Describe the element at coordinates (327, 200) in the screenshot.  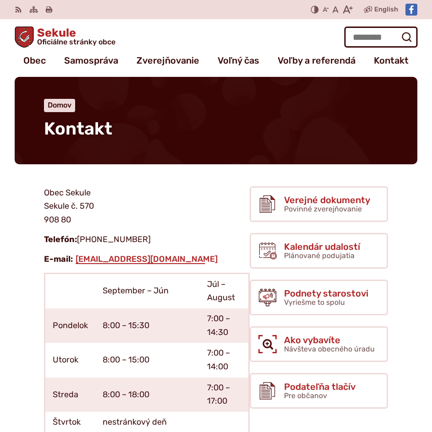
I see `span: Verejné dokumenty` at that location.